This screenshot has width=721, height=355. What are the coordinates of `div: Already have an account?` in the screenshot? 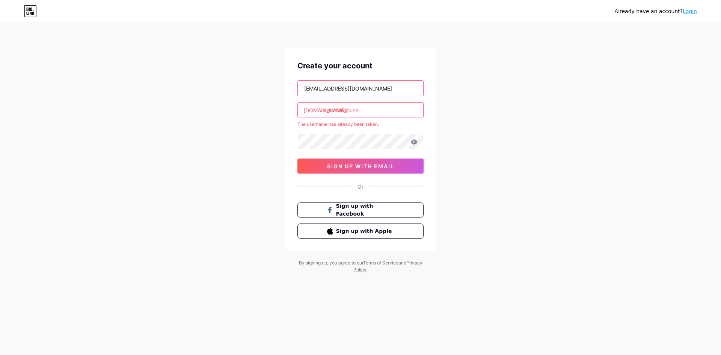 It's located at (655, 11).